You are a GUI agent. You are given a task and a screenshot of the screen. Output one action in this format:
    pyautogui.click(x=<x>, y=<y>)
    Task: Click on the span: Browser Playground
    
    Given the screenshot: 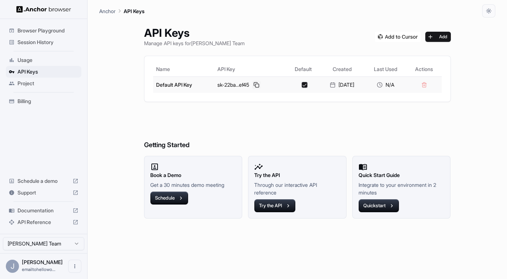 What is the action you would take?
    pyautogui.click(x=48, y=31)
    